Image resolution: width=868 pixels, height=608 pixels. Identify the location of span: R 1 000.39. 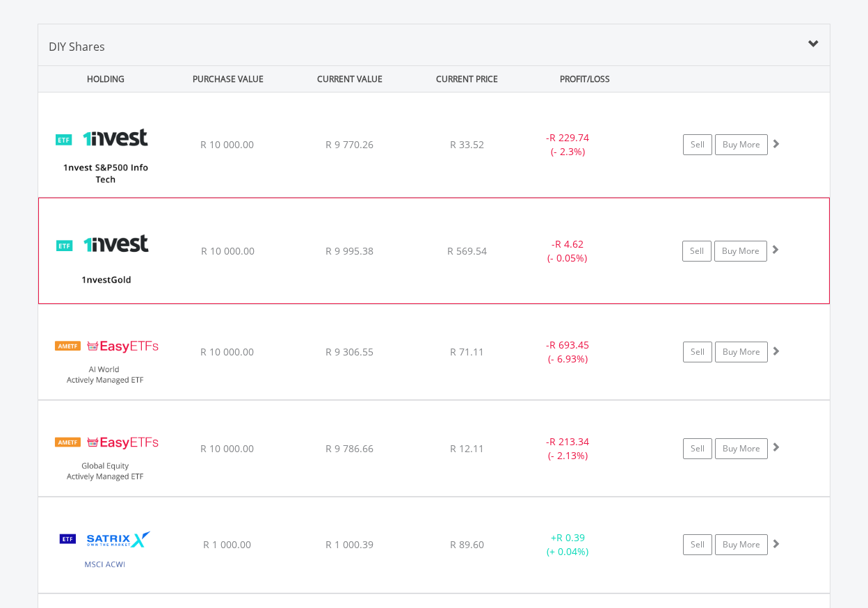
(350, 544).